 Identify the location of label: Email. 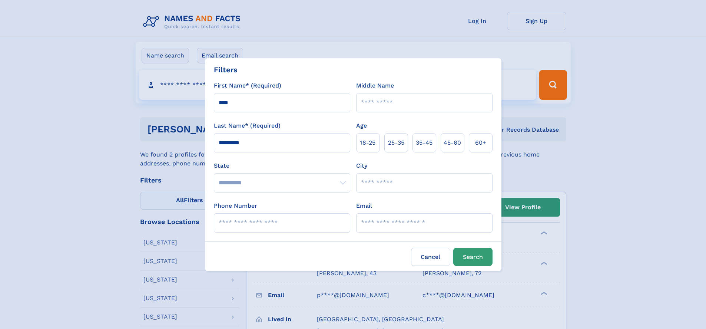
(364, 206).